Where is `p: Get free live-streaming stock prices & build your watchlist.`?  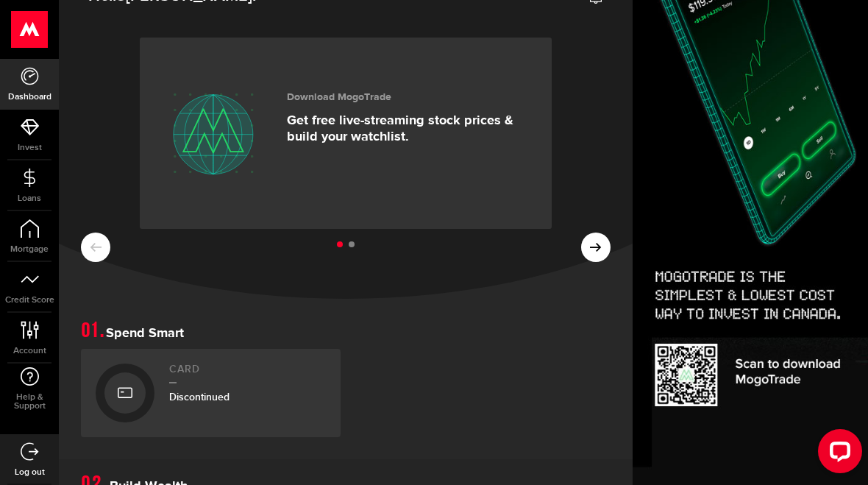 p: Get free live-streaming stock prices & build your watchlist. is located at coordinates (408, 129).